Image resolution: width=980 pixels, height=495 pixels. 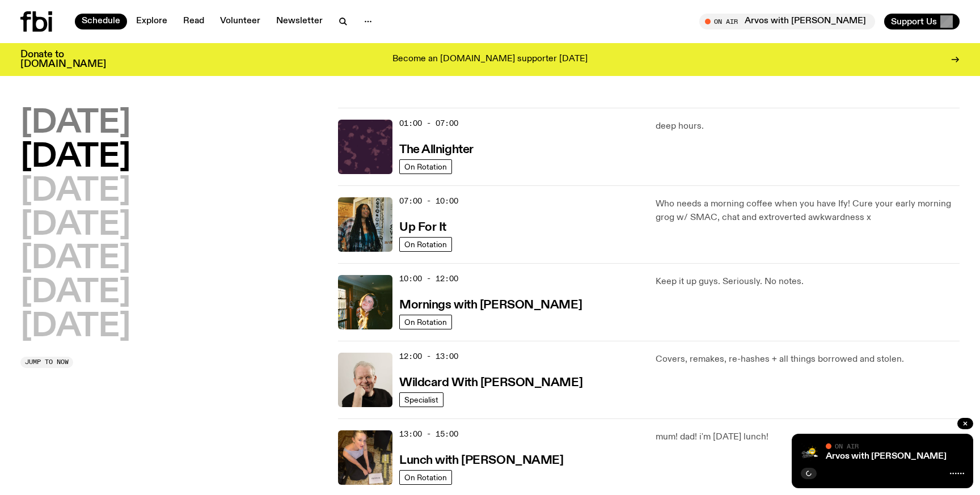 What do you see at coordinates (101, 21) in the screenshot?
I see `a: Schedule` at bounding box center [101, 21].